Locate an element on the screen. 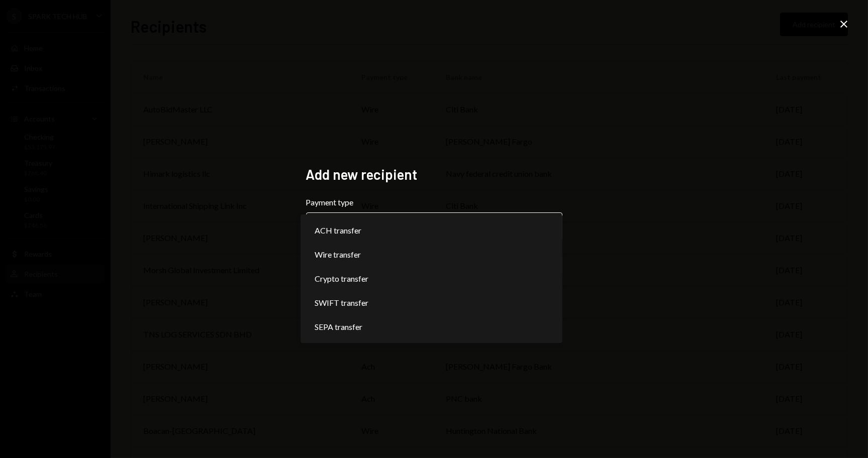 The height and width of the screenshot is (458, 868). span: Crypto transfer is located at coordinates (341, 279).